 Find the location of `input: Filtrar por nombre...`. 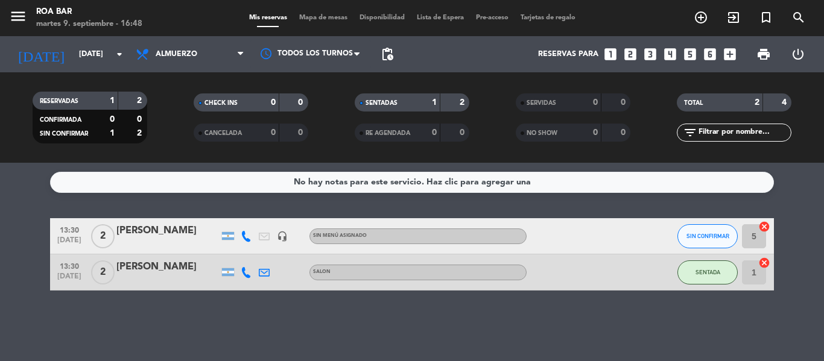

input: Filtrar por nombre... is located at coordinates (744, 133).